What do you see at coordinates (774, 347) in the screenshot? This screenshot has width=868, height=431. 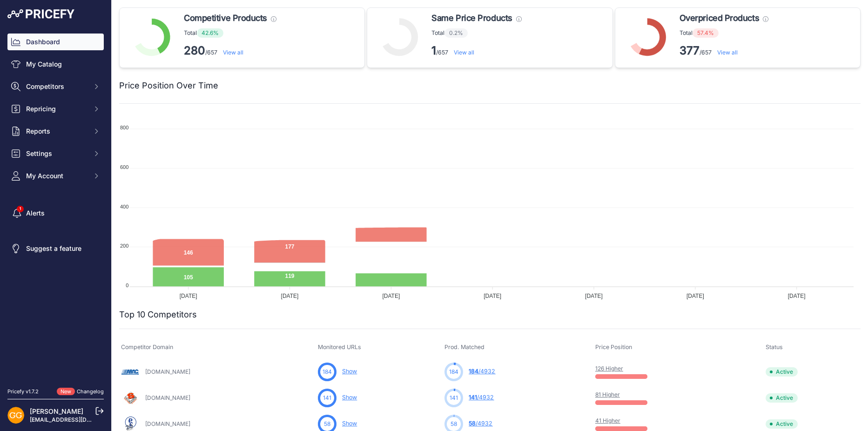 I see `span: Status` at bounding box center [774, 347].